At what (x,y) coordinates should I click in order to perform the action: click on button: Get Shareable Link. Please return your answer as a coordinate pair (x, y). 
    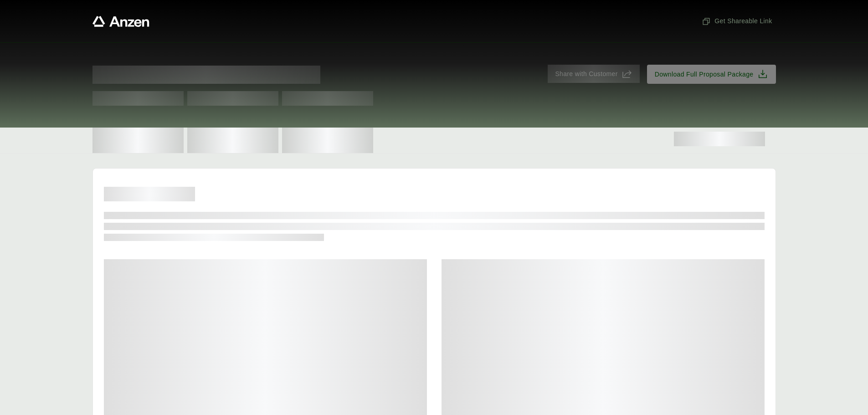
    Looking at the image, I should click on (737, 21).